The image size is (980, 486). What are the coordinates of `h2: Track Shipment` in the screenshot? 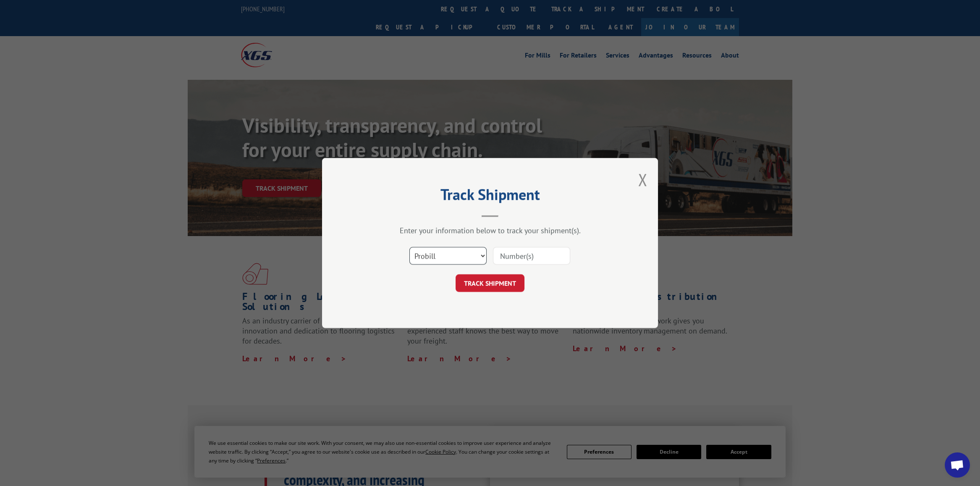 It's located at (490, 196).